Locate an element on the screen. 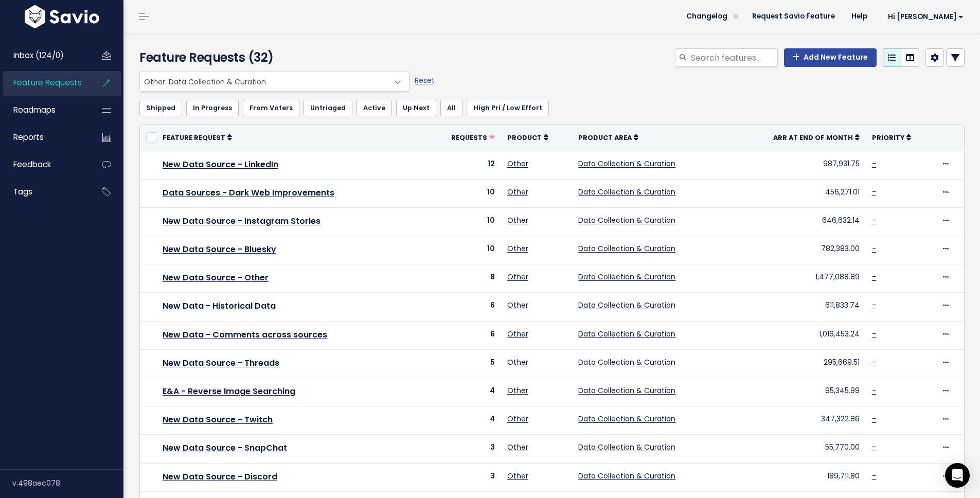 This screenshot has width=980, height=498. a: Product Area is located at coordinates (609, 138).